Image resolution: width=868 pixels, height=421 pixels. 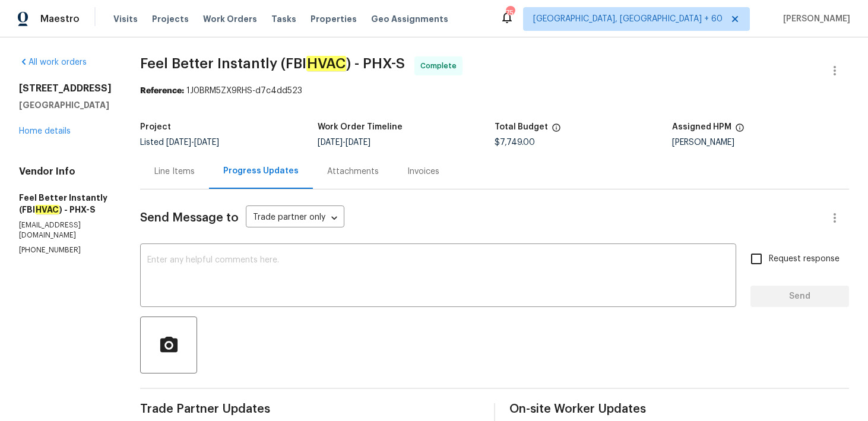 What do you see at coordinates (272, 64) in the screenshot?
I see `span: Feel Better Instantly (FBI ) - PHX-S` at bounding box center [272, 64].